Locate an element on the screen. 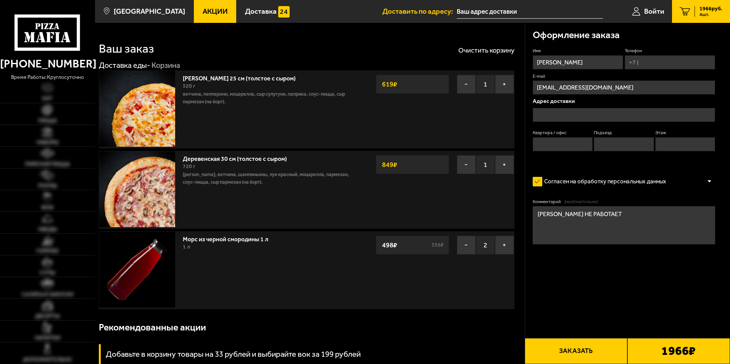 The width and height of the screenshot is (730, 364). label: Подъезд is located at coordinates (623, 133).